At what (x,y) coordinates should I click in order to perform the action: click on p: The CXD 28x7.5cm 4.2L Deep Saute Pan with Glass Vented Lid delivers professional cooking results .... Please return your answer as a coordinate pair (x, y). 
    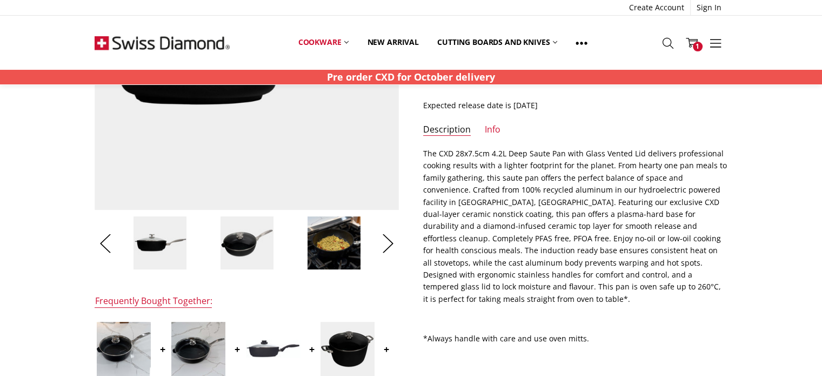
    Looking at the image, I should click on (575, 226).